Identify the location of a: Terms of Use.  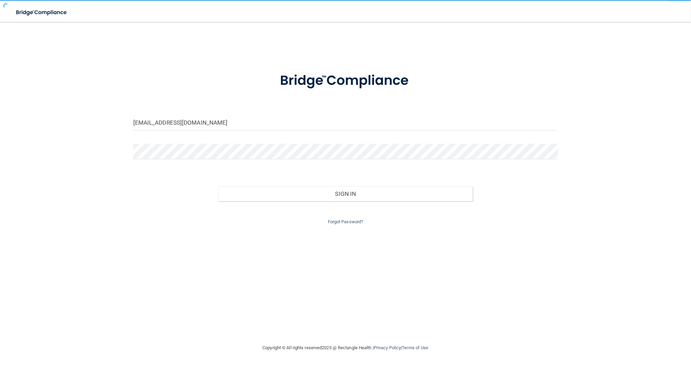
(415, 348).